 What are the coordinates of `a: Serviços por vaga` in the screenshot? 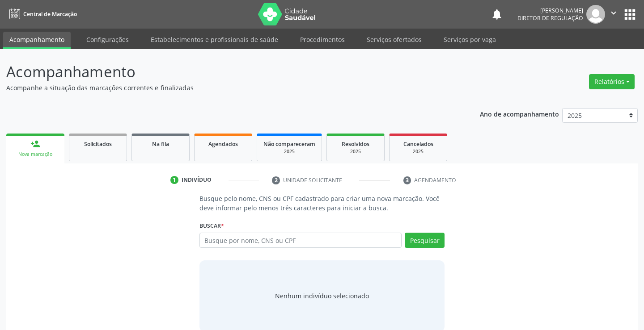 It's located at (470, 39).